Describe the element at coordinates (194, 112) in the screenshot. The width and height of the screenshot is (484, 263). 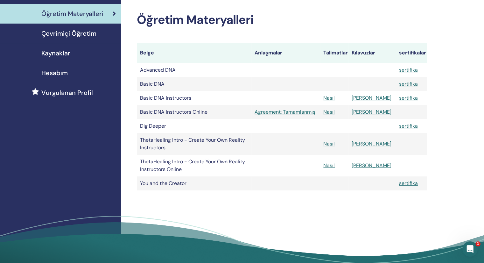
I see `td: Basic DNA Instructors Online` at that location.